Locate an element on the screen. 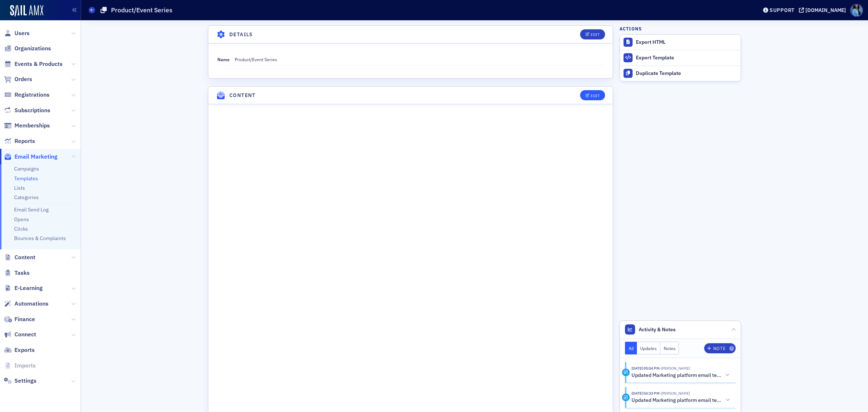 Image resolution: width=868 pixels, height=412 pixels. span: Tasks is located at coordinates (22, 273).